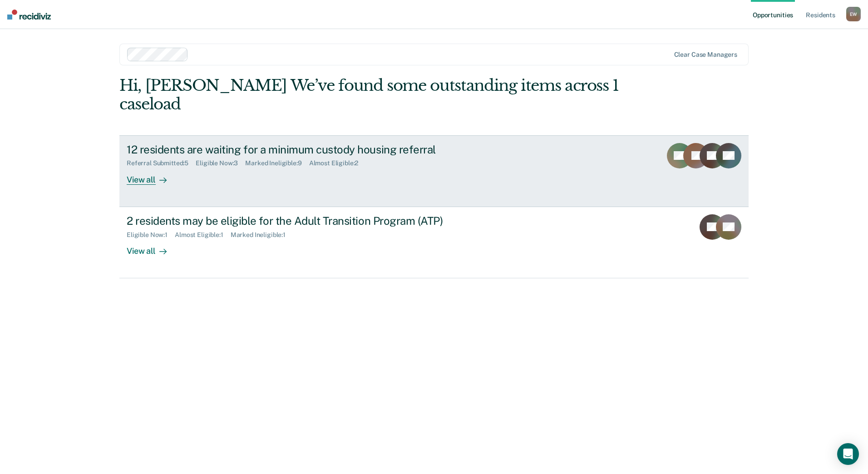 This screenshot has width=868, height=474. What do you see at coordinates (220, 163) in the screenshot?
I see `div: Eligible Now : 3` at bounding box center [220, 163].